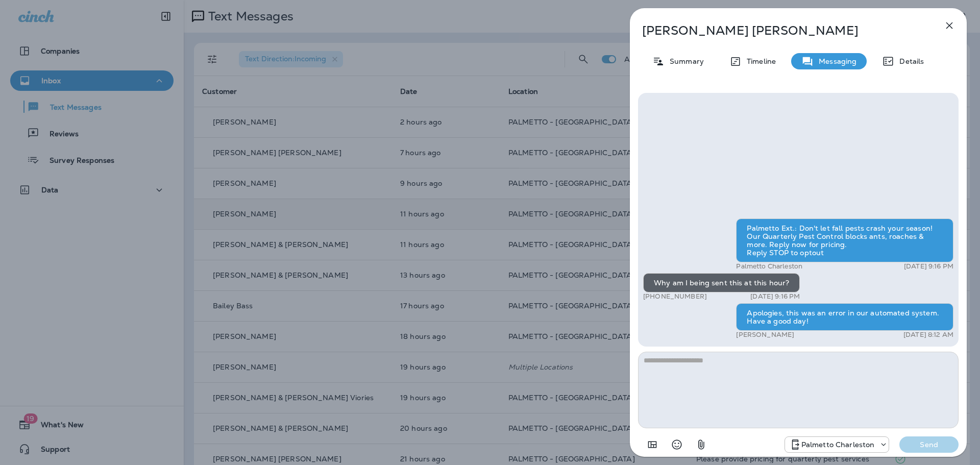 Image resolution: width=980 pixels, height=465 pixels. What do you see at coordinates (909, 61) in the screenshot?
I see `p: Details` at bounding box center [909, 61].